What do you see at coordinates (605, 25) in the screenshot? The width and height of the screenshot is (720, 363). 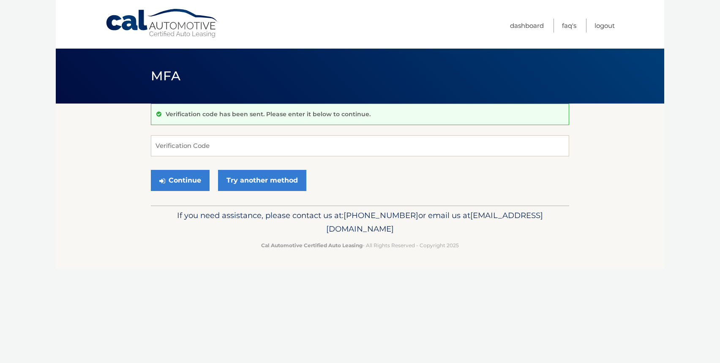 I see `a: Logout` at bounding box center [605, 25].